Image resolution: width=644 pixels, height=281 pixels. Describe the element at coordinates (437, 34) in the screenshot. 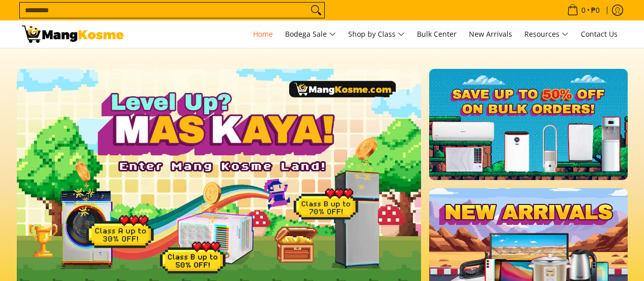

I see `a: Bulk Center` at that location.